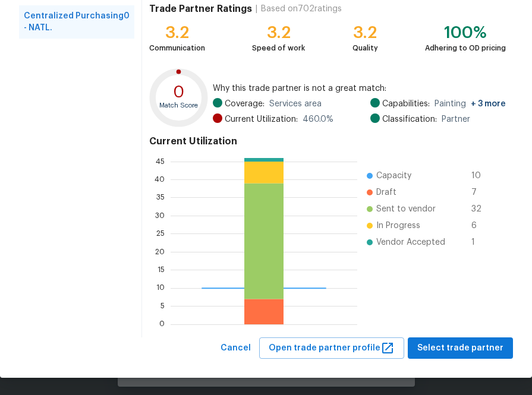  What do you see at coordinates (488, 104) in the screenshot?
I see `span: + 3 more` at bounding box center [488, 104].